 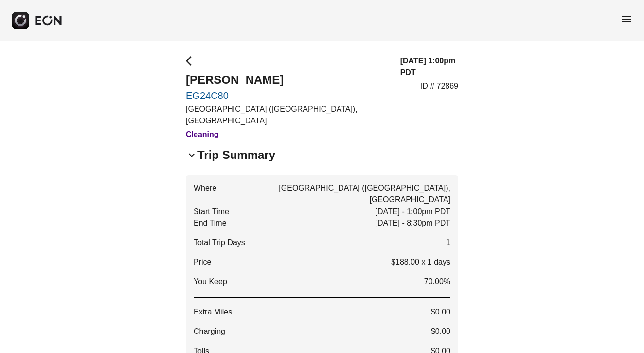 What do you see at coordinates (437, 282) in the screenshot?
I see `span: 70.00%` at bounding box center [437, 282].